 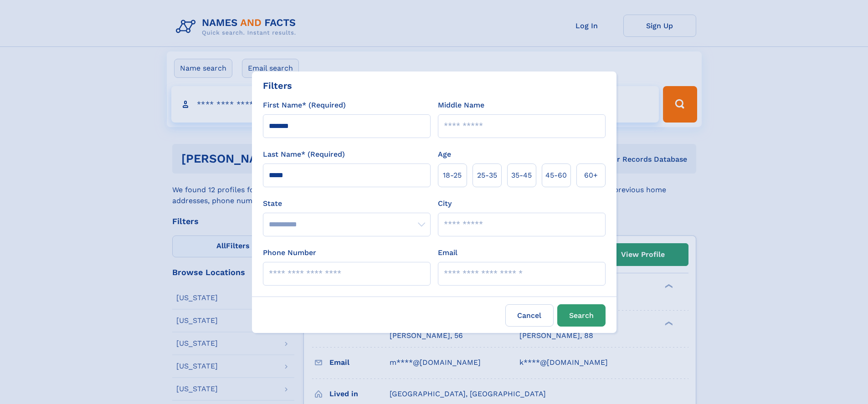 What do you see at coordinates (444, 155) in the screenshot?
I see `label: Age` at bounding box center [444, 155].